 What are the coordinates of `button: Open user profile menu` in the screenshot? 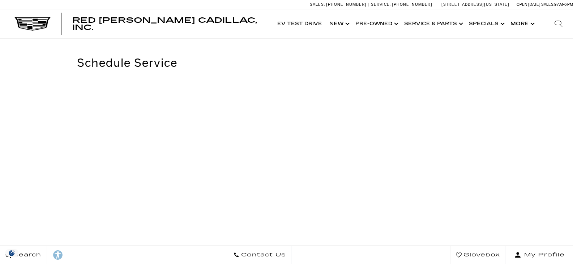 It's located at (539, 255).